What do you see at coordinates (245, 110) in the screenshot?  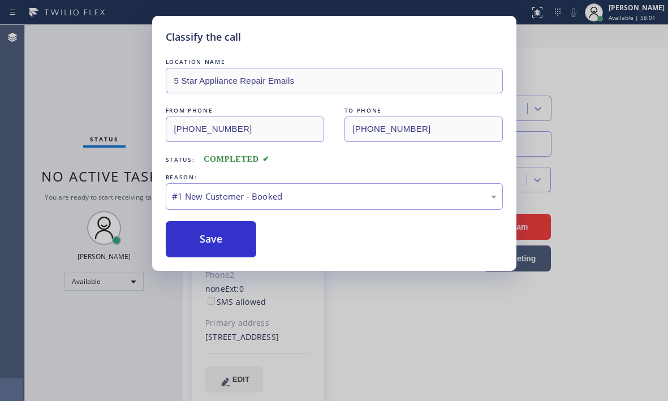 I see `div: FROM PHONE` at bounding box center [245, 110].